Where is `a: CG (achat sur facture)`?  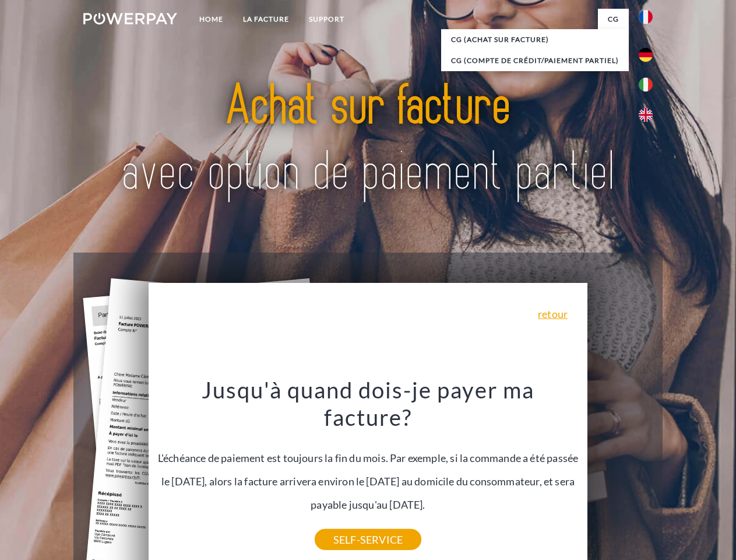
a: CG (achat sur facture) is located at coordinates (535, 40).